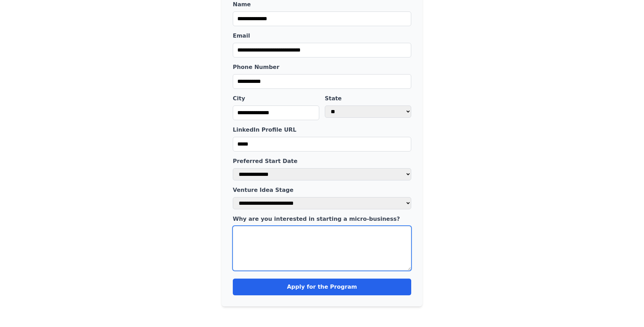 The height and width of the screenshot is (327, 644). What do you see at coordinates (322, 36) in the screenshot?
I see `label: Email` at bounding box center [322, 36].